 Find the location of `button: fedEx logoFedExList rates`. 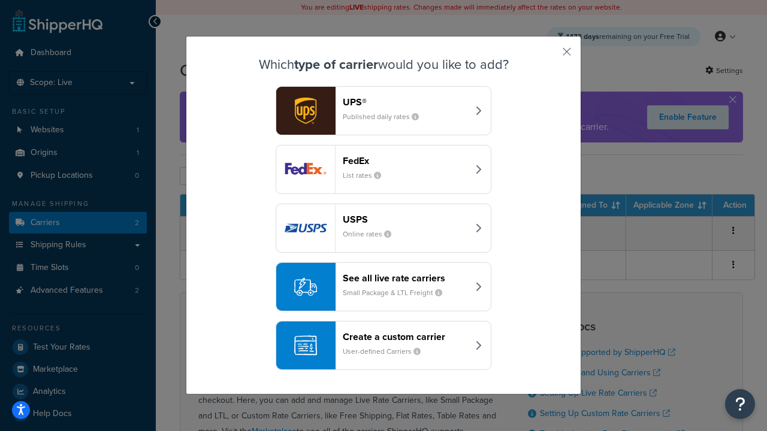

button: fedEx logoFedExList rates is located at coordinates (383, 169).